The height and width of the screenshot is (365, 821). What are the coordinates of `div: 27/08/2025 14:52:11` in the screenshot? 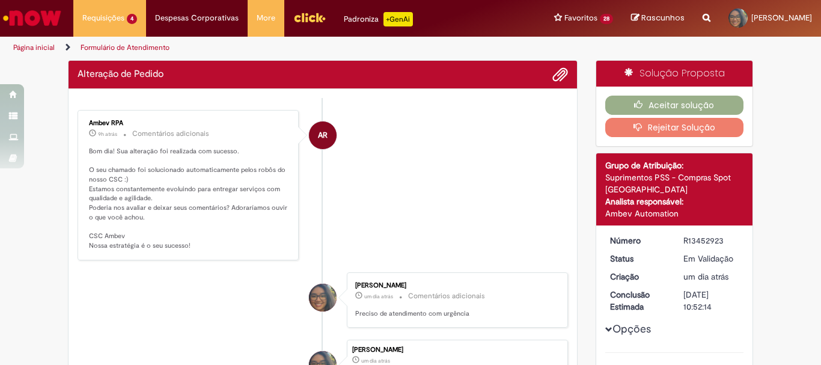 It's located at (711, 277).